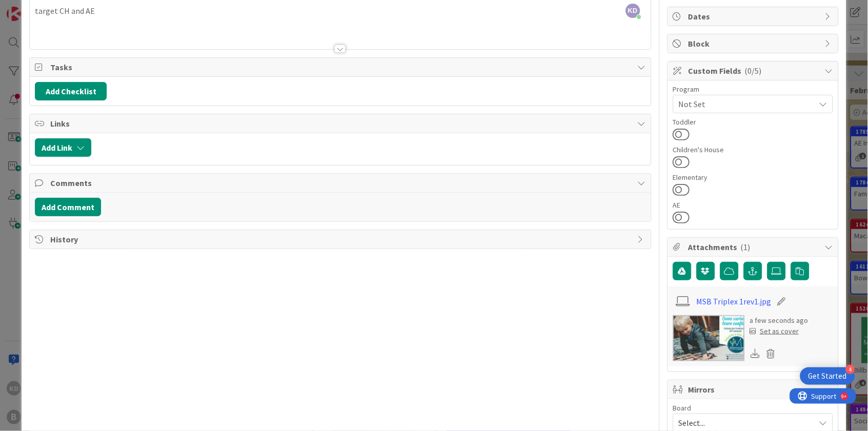 This screenshot has width=868, height=431. What do you see at coordinates (779, 320) in the screenshot?
I see `div: a few seconds ago` at bounding box center [779, 320].